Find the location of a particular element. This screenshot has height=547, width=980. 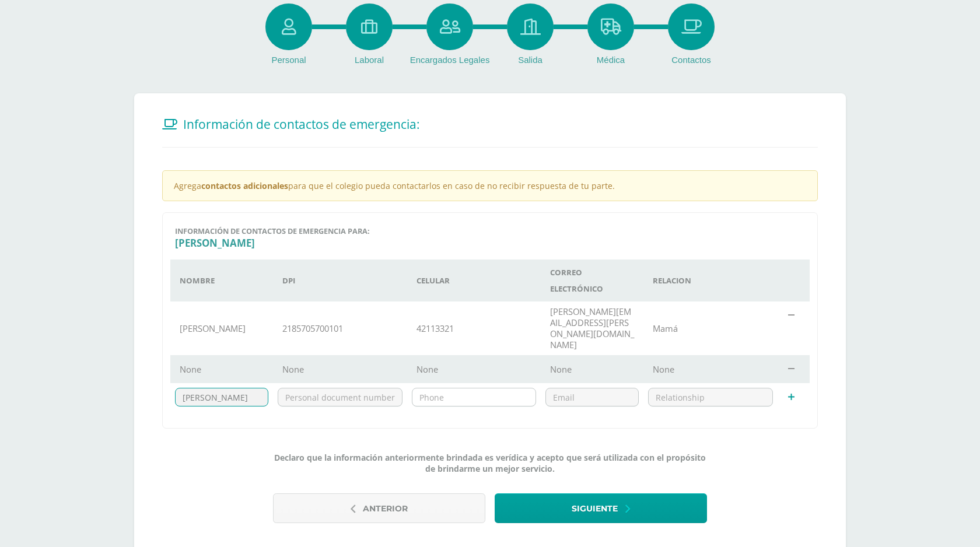

span: Información de contactos de emergencia para: is located at coordinates (273, 231).